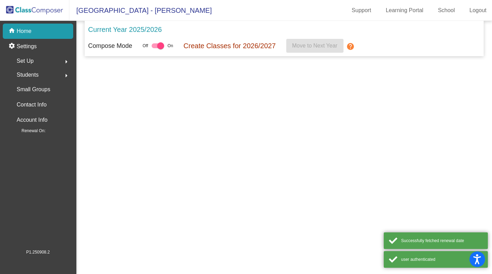  What do you see at coordinates (170, 46) in the screenshot?
I see `span: On` at bounding box center [170, 46].